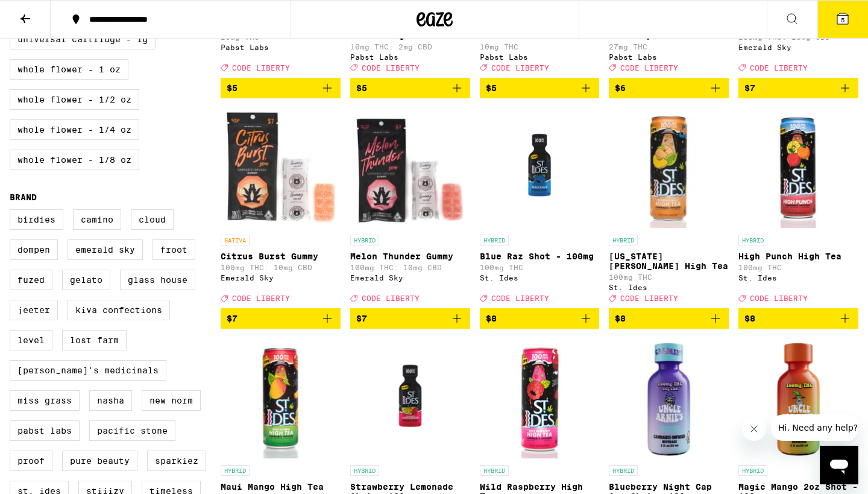  I want to click on label: Whole Flower - 1/4 oz, so click(74, 130).